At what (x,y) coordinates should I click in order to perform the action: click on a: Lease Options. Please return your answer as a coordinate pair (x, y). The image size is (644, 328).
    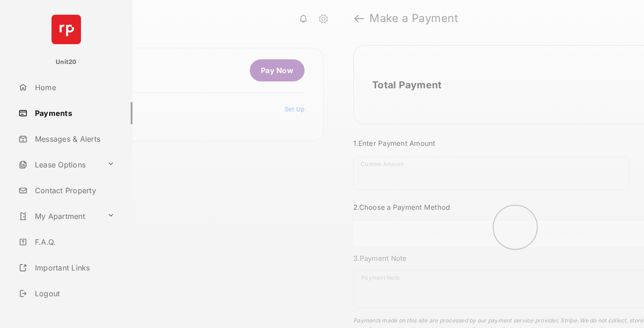
    Looking at the image, I should click on (58, 165).